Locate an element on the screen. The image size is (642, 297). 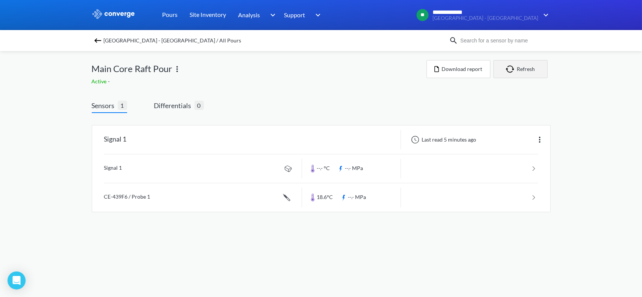
img: icon-search.svg is located at coordinates (453, 41).